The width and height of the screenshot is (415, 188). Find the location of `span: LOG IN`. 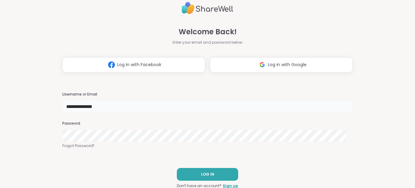

span: LOG IN is located at coordinates (207, 175).